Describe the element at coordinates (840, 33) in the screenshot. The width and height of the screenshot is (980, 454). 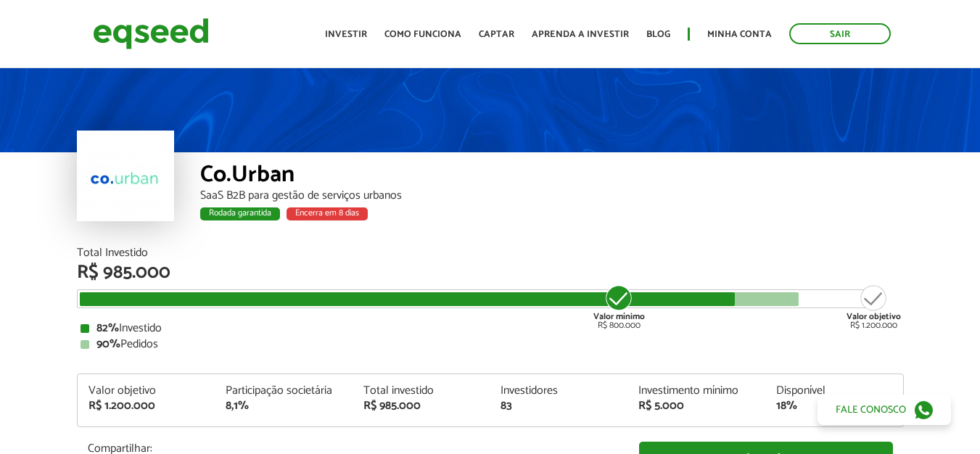
I see `a: Sair` at that location.